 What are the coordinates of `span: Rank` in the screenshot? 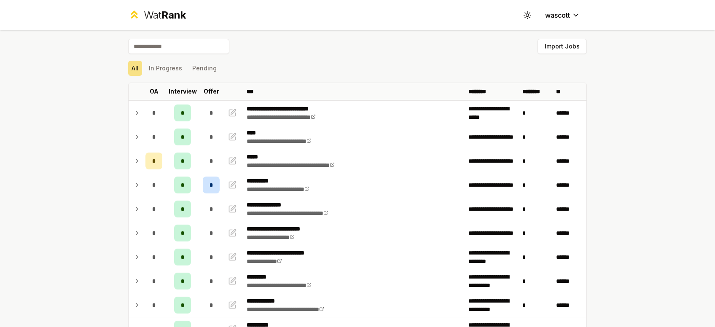 It's located at (174, 15).